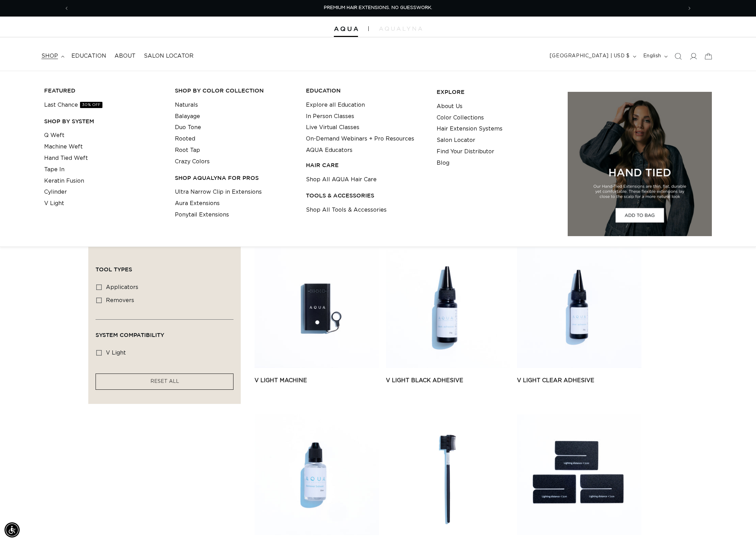  Describe the element at coordinates (168, 56) in the screenshot. I see `span: Salon Locator` at that location.